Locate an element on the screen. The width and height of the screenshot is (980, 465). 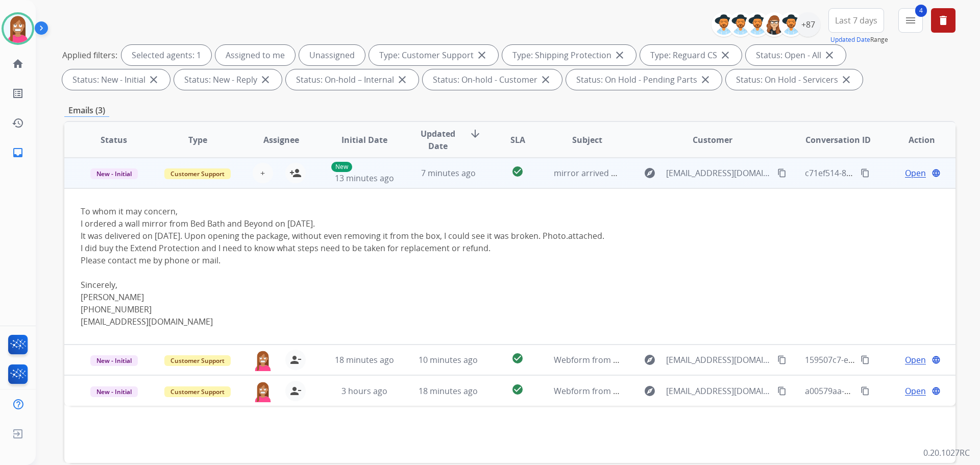
span: 7 minutes ago is located at coordinates (448, 173).